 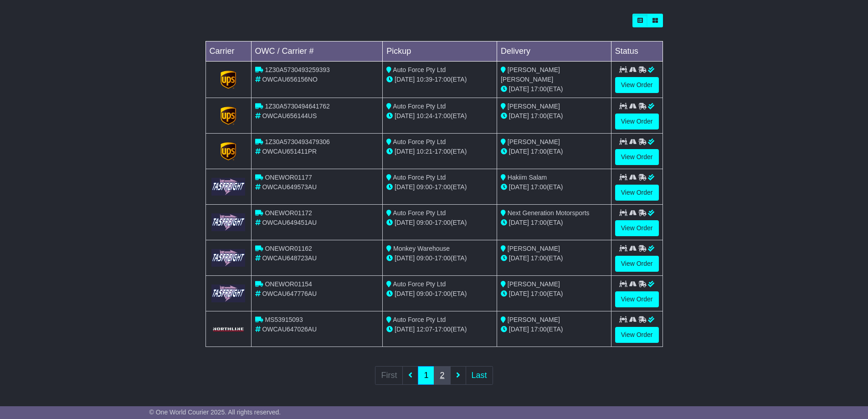 I want to click on span: 10:21, so click(x=425, y=151).